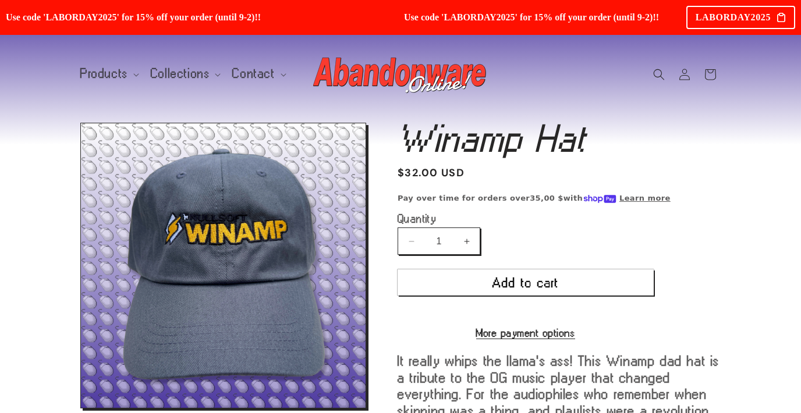 The height and width of the screenshot is (413, 801). Describe the element at coordinates (559, 139) in the screenshot. I see `h1: Winamp Hat` at that location.